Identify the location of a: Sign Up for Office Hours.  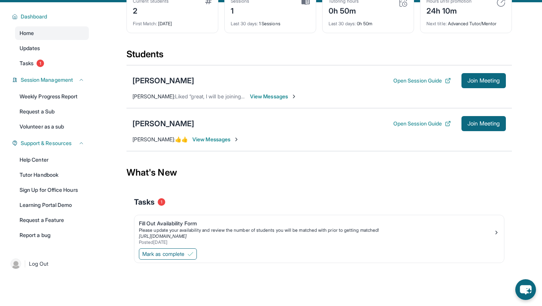
(52, 190).